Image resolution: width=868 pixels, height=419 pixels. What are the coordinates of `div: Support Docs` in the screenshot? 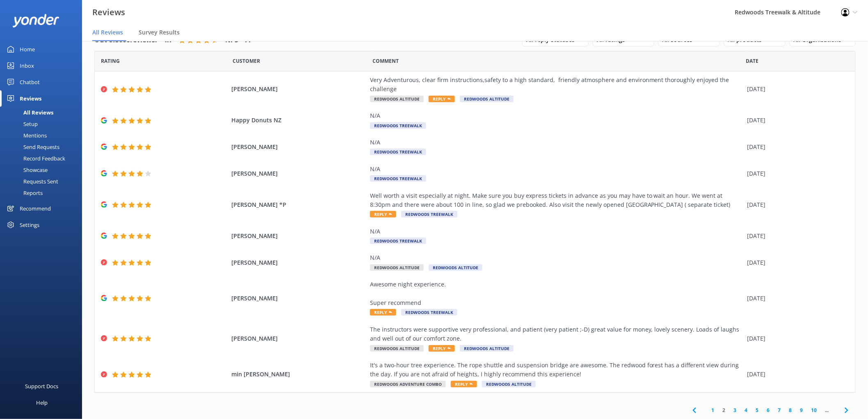 It's located at (42, 387).